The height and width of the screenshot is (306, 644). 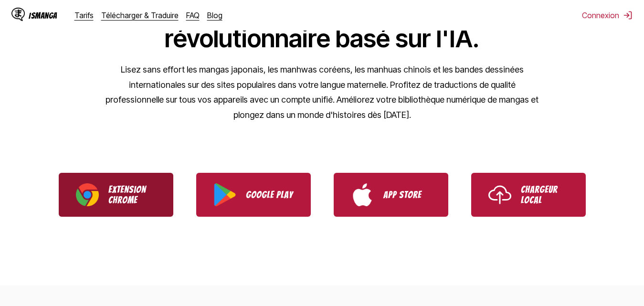 What do you see at coordinates (545, 195) in the screenshot?
I see `p: Chargeur Local` at bounding box center [545, 195].